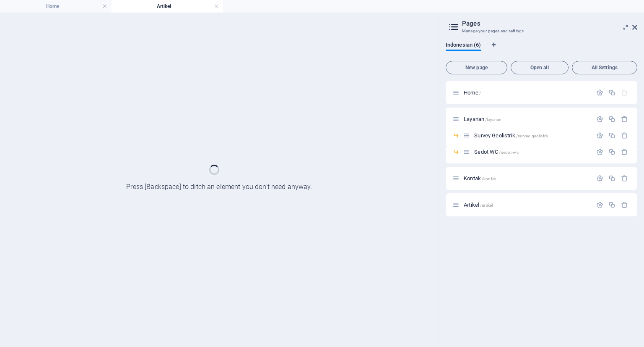 This screenshot has width=644, height=347. What do you see at coordinates (477, 68) in the screenshot?
I see `span: New page` at bounding box center [477, 68].